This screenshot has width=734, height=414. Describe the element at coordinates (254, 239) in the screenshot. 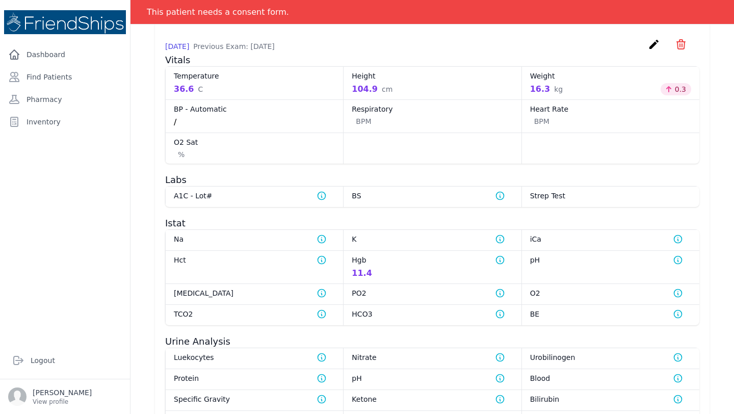

I see `dt: Na` at that location.